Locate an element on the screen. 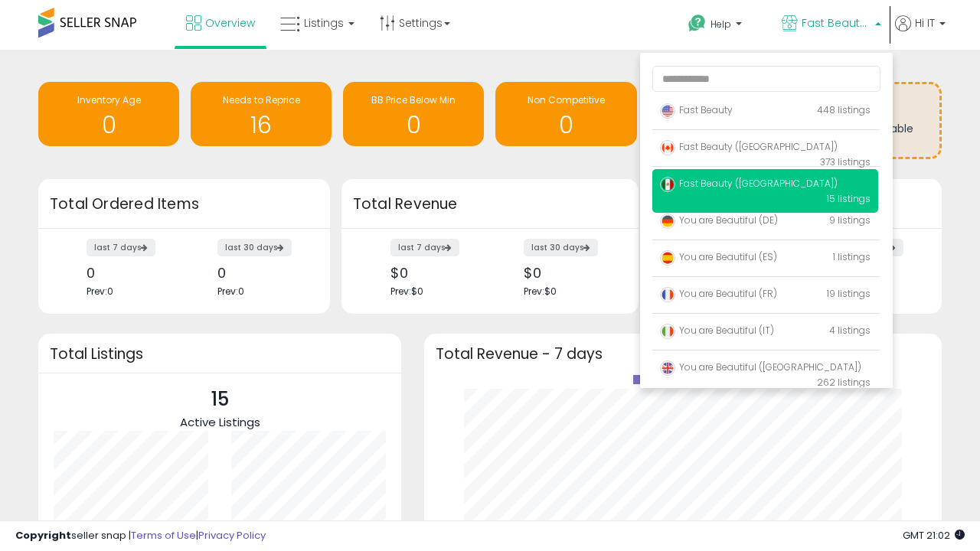 This screenshot has height=551, width=980. span: You are Beautiful (FR) is located at coordinates (718, 293).